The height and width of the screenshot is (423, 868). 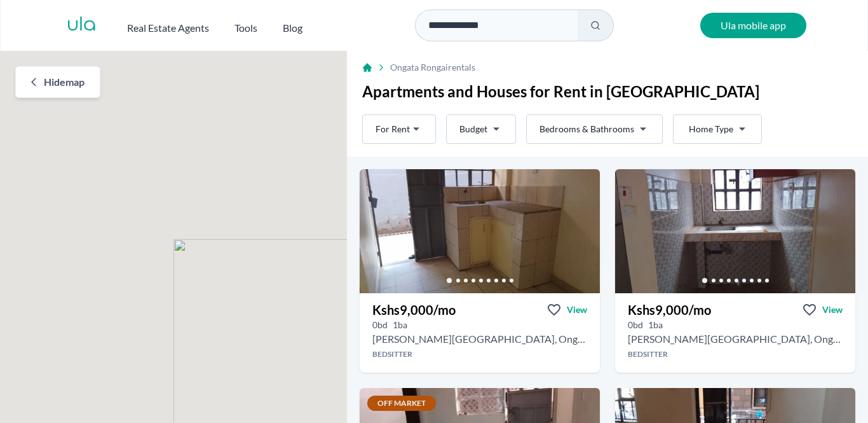 I want to click on a: Blog, so click(x=292, y=25).